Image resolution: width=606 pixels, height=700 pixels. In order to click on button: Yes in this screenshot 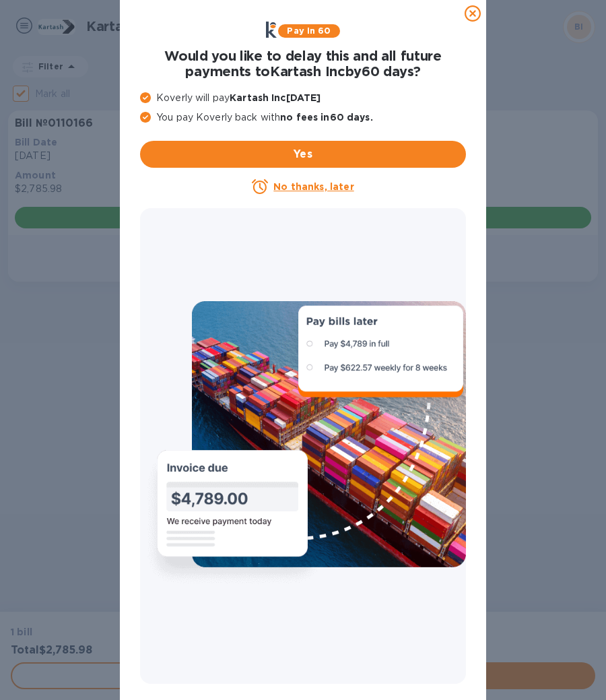, I will do `click(303, 154)`.